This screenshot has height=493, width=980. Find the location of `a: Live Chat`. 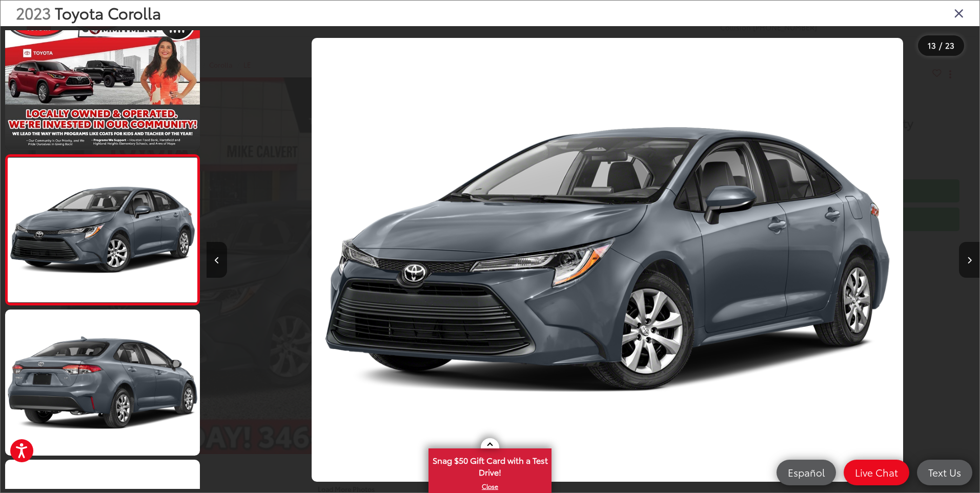

a: Live Chat is located at coordinates (876, 473).